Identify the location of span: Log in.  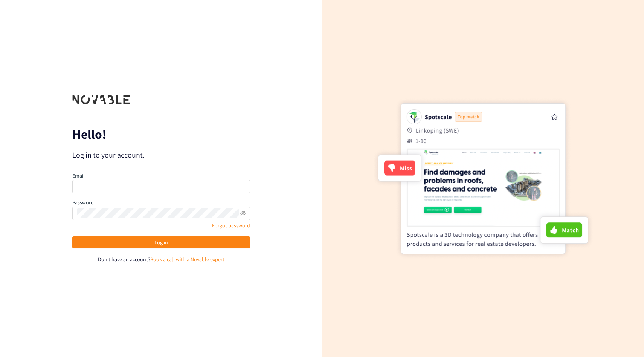
(161, 243).